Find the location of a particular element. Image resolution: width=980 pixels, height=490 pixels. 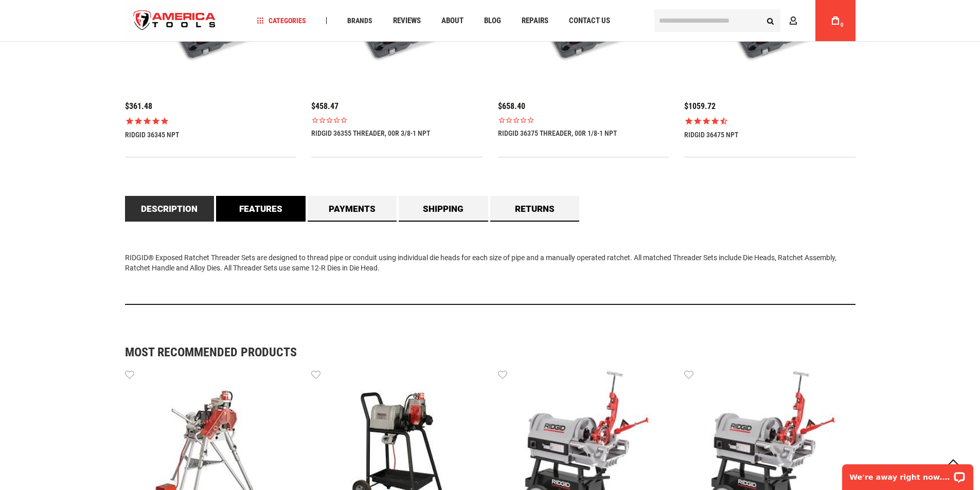

a: RIDGID 36375 THREADER, 00R 1/8-1 NPT is located at coordinates (557, 133).